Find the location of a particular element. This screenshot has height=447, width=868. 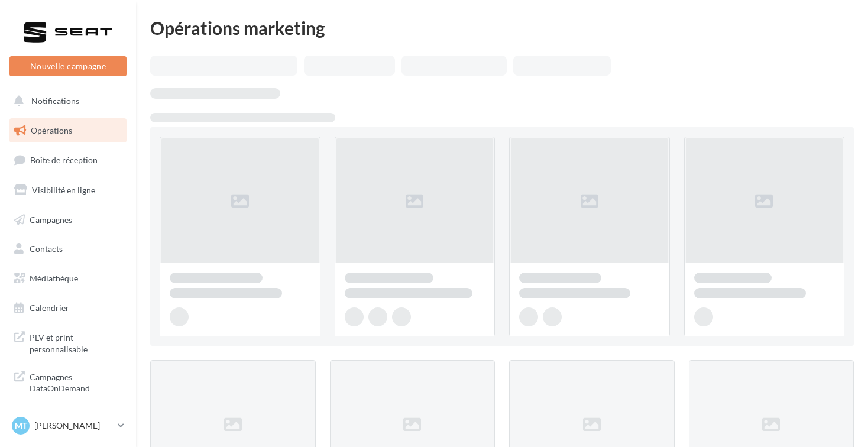

a: Visibilité en ligne is located at coordinates (68, 190).